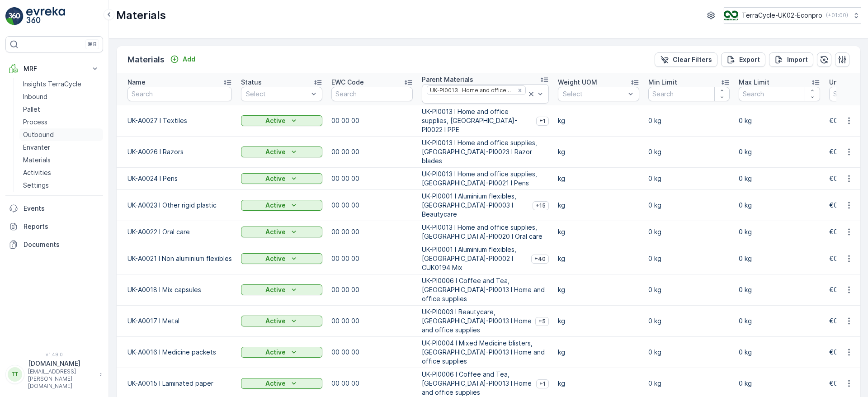 This screenshot has width=868, height=397. Describe the element at coordinates (54, 209) in the screenshot. I see `a: Events` at that location.